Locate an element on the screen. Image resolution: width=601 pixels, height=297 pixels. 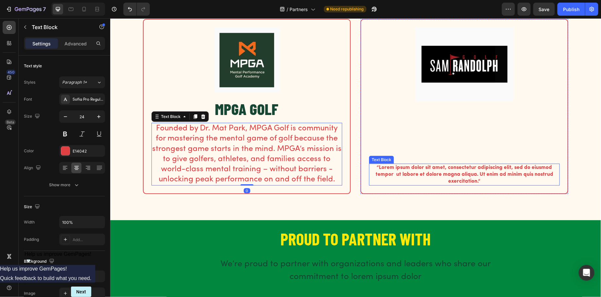
input: Auto is located at coordinates (82, 222).